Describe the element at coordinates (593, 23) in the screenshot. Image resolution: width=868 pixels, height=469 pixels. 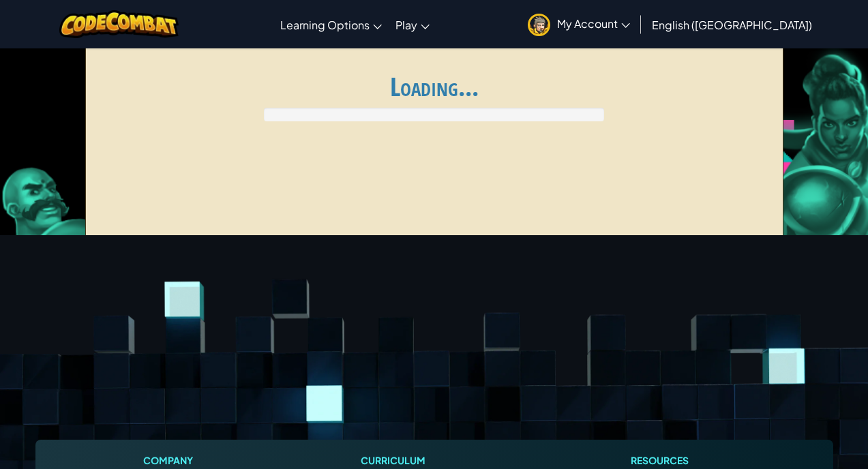
I see `span: My Account` at that location.